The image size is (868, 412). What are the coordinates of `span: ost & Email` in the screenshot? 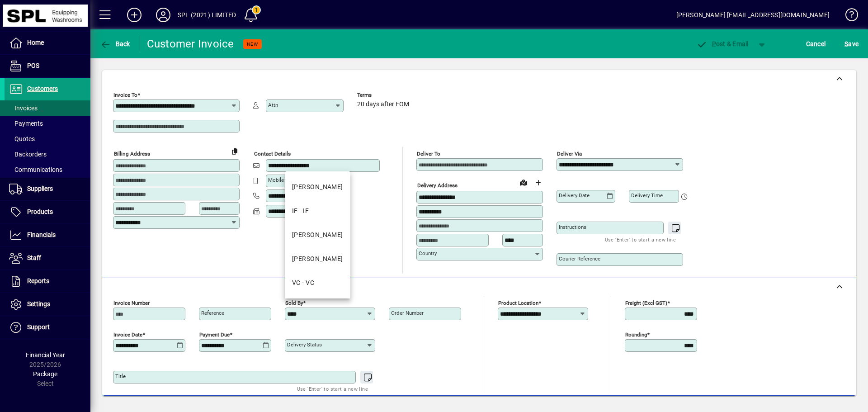 It's located at (723, 44).